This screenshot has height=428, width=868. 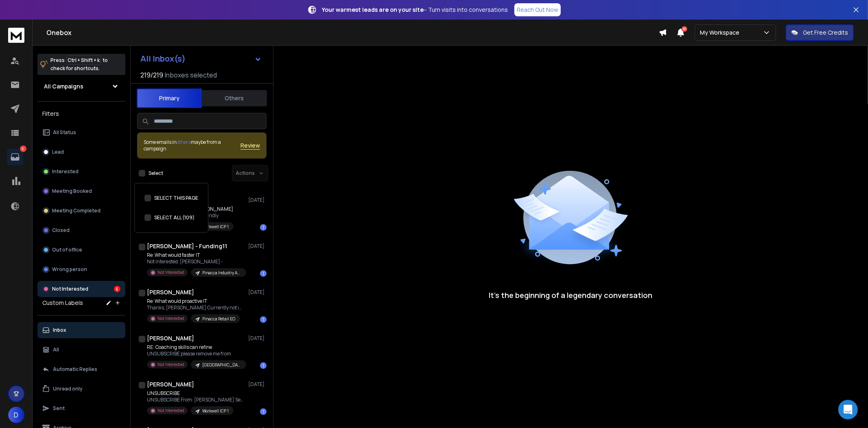 I want to click on label: SELECT THIS PAGE, so click(x=176, y=198).